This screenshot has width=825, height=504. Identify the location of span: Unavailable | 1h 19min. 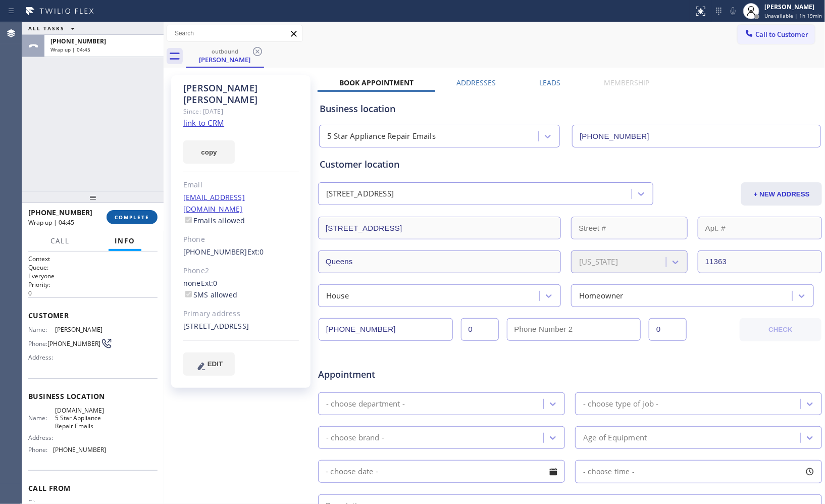
(793, 16).